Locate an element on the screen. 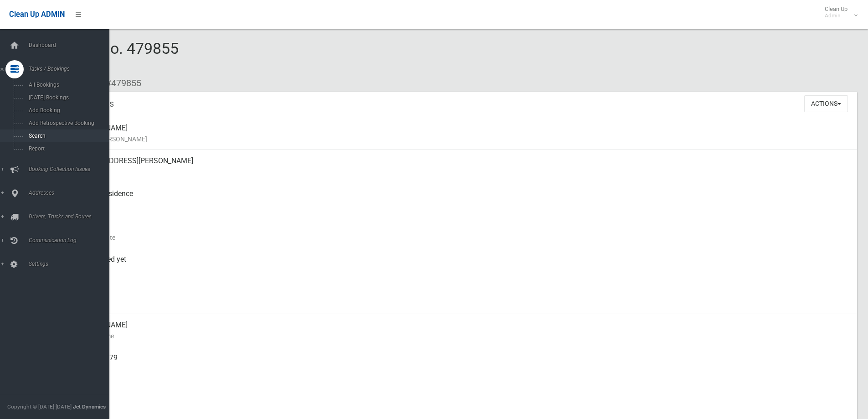 The width and height of the screenshot is (868, 419). span: Communication Log is located at coordinates (71, 240).